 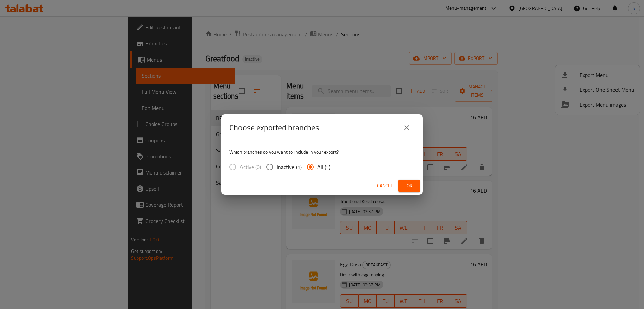 What do you see at coordinates (322, 152) in the screenshot?
I see `p: Which branches do you want to include in your export?` at bounding box center [322, 152].